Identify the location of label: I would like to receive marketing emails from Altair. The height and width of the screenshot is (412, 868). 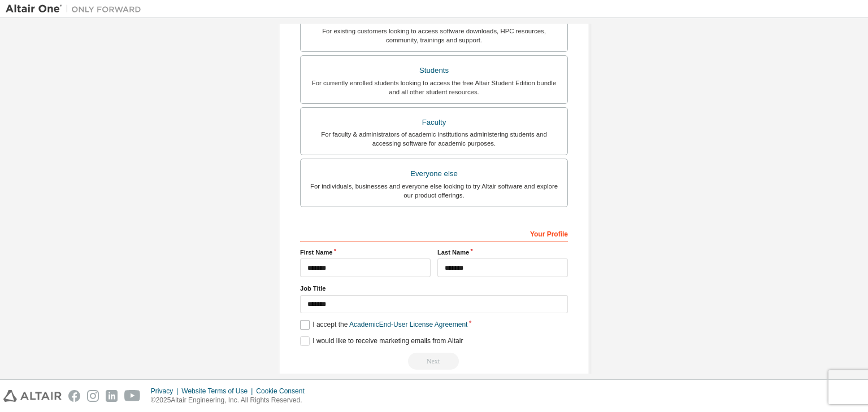
(382, 341).